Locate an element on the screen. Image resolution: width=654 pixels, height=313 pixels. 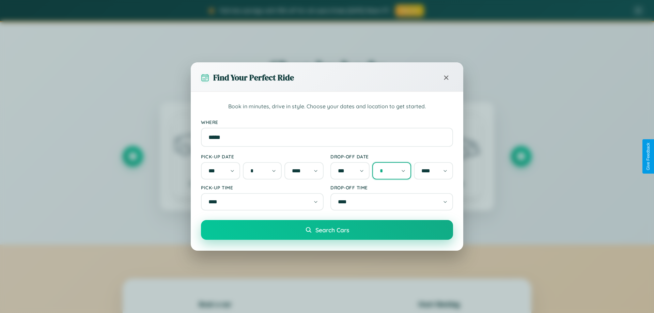
h3: Find Your Perfect Ride is located at coordinates (253, 77).